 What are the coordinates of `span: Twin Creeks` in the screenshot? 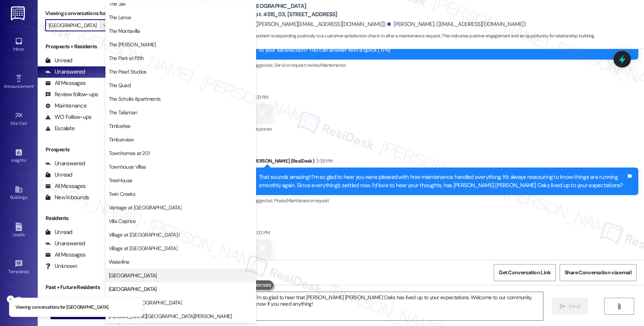 It's located at (122, 194).